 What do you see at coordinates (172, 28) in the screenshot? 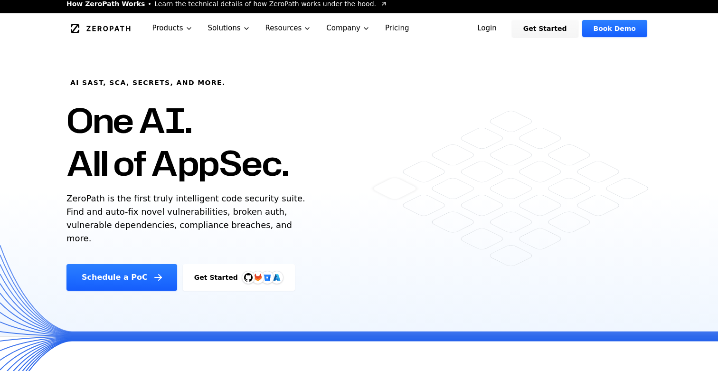
I see `button: Products` at bounding box center [172, 28].